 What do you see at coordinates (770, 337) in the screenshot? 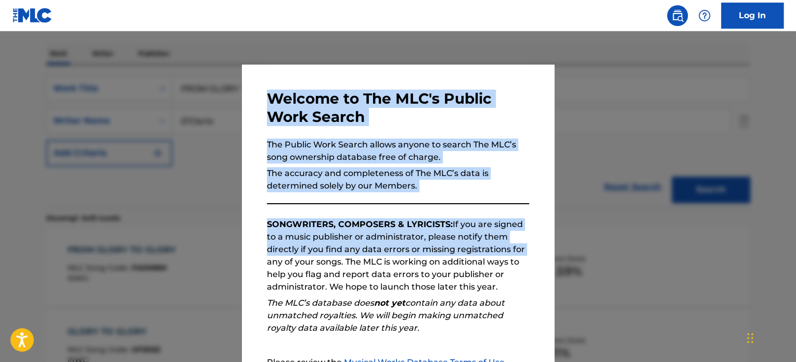
I see `div: Chat Widget` at bounding box center [770, 337].